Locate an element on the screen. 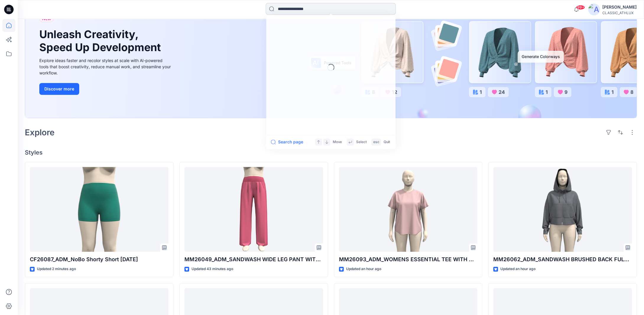 The image size is (644, 315). p: MM26062_ADM_SANDWASH BRUSHED BACK FULL ZIP JACKET is located at coordinates (562, 259).